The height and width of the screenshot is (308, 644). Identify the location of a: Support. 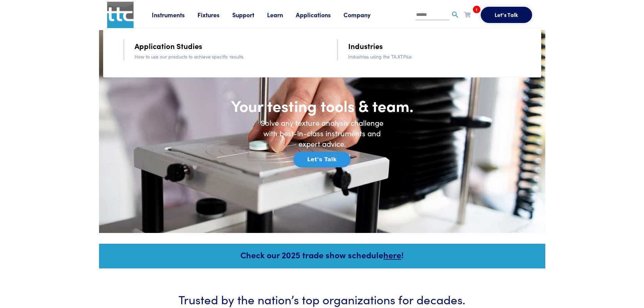
(249, 15).